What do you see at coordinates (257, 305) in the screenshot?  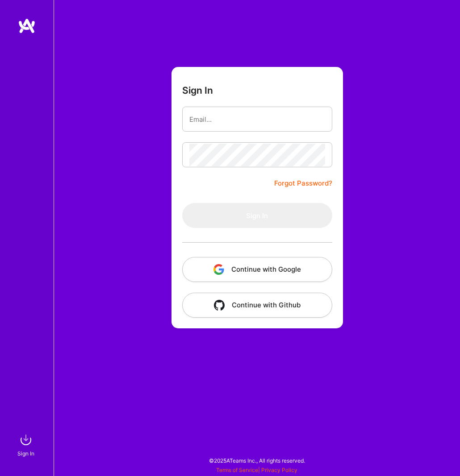 I see `button: Continue with Github` at bounding box center [257, 305].